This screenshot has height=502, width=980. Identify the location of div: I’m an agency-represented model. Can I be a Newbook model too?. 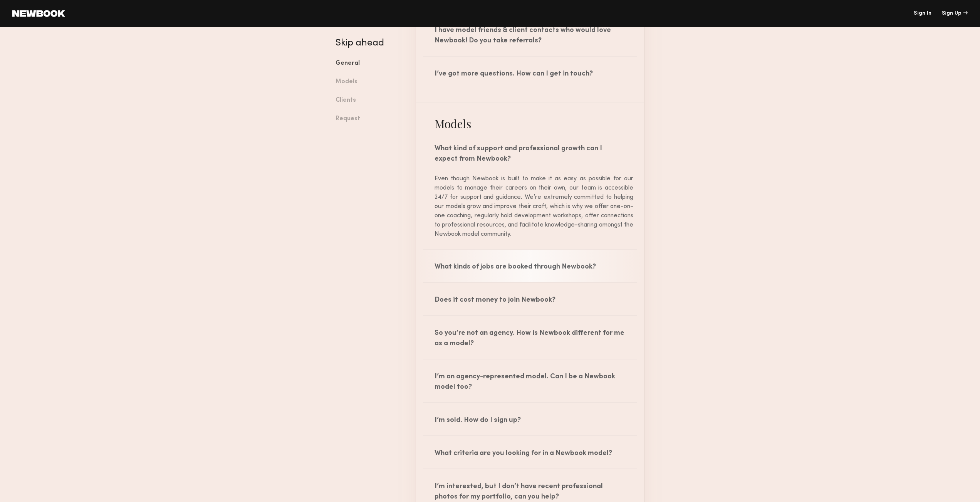
(530, 381).